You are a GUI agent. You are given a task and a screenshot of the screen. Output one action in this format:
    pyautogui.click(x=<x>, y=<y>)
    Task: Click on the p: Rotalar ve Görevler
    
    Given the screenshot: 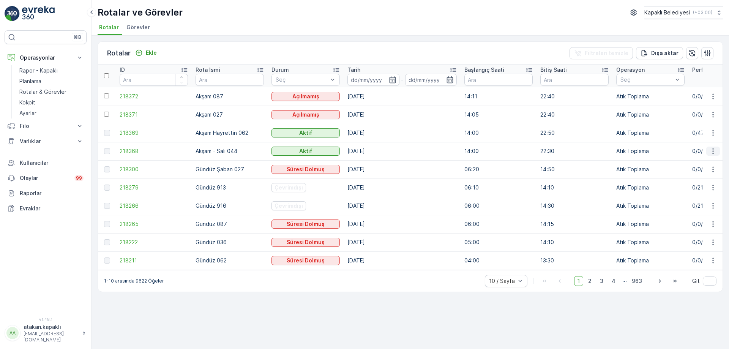 What is the action you would take?
    pyautogui.click(x=140, y=13)
    